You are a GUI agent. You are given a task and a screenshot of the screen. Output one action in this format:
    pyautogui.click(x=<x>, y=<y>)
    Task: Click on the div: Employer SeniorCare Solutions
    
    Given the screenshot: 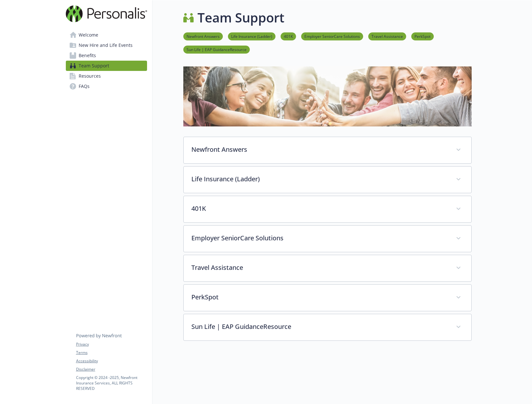 What is the action you would take?
    pyautogui.click(x=328, y=239)
    